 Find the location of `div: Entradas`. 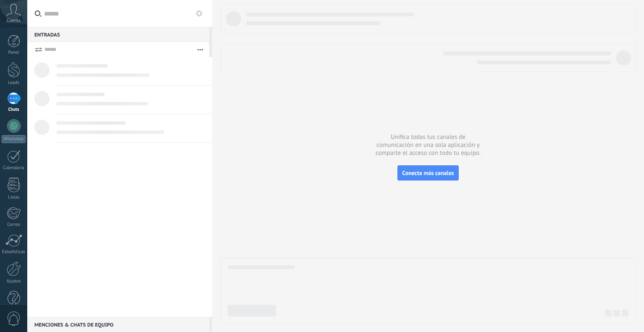

div: Entradas is located at coordinates (119, 34).